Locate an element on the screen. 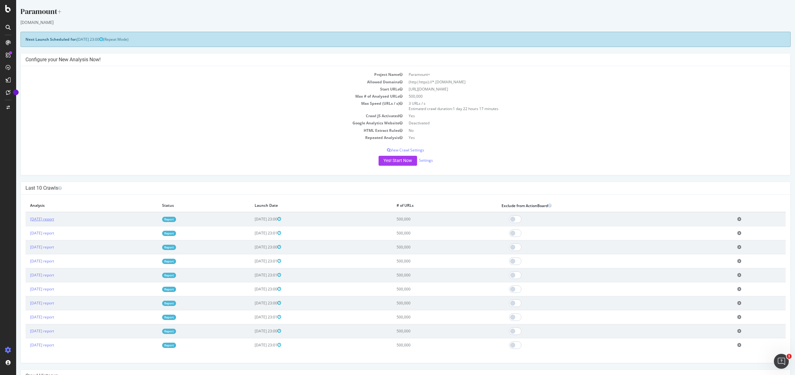 This screenshot has height=375, width=795. div: Tooltip anchor is located at coordinates (16, 92).